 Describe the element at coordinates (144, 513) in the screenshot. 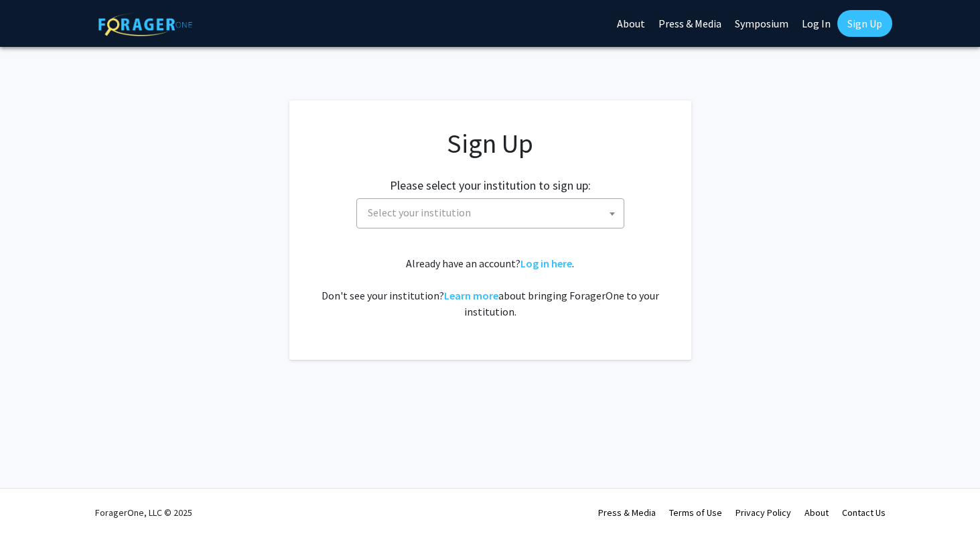

I see `div: ForagerOne, LLC © 2025` at that location.